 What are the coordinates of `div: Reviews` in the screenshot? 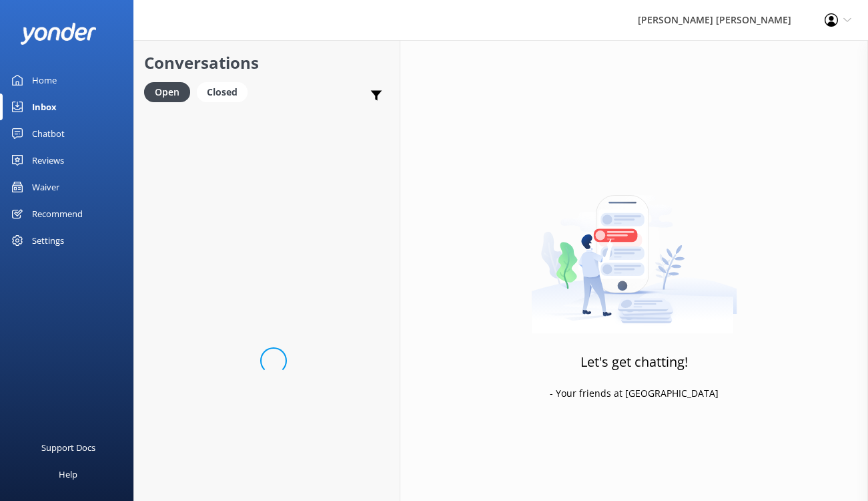 It's located at (48, 160).